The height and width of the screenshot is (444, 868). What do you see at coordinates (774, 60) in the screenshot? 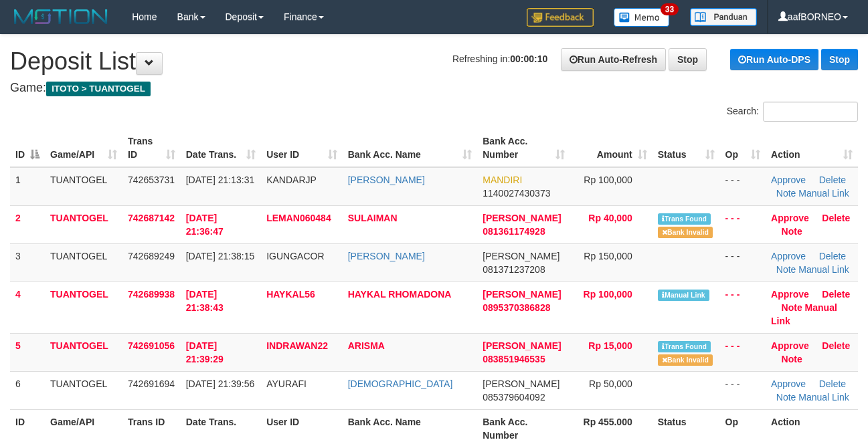
I see `a: Run Auto-DPS` at bounding box center [774, 60].